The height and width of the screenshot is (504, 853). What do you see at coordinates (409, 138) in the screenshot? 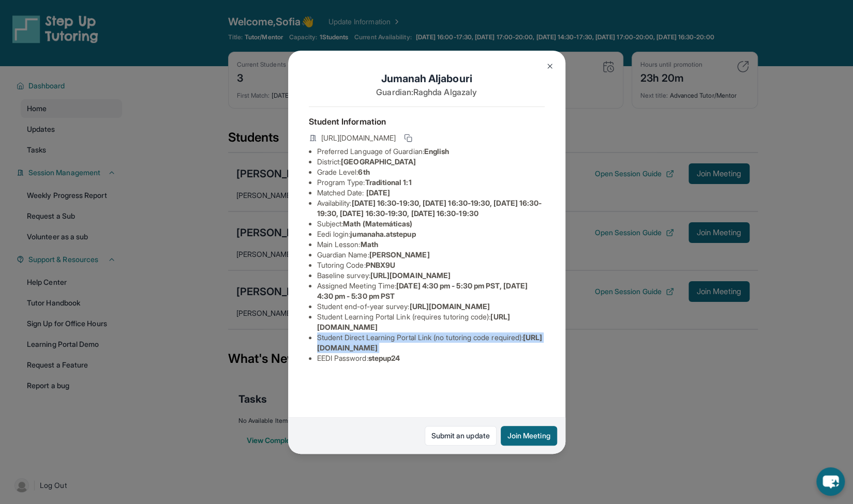
I see `button: Copy link` at bounding box center [409, 138].